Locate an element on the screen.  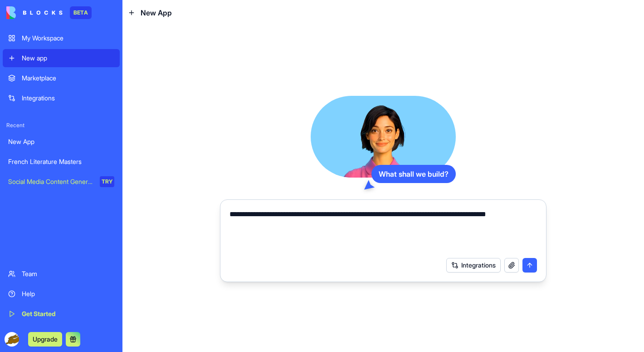
button: Upgrade is located at coordinates (45, 339).